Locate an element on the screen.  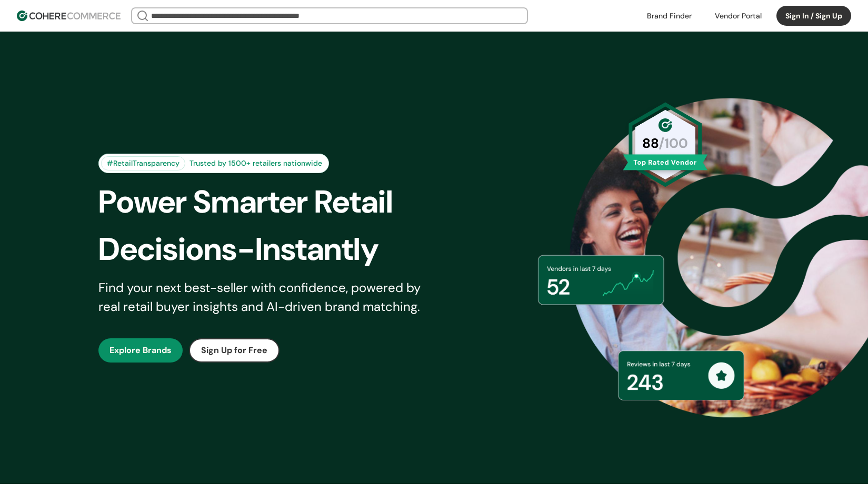
button: Explore Brands is located at coordinates (141, 351).